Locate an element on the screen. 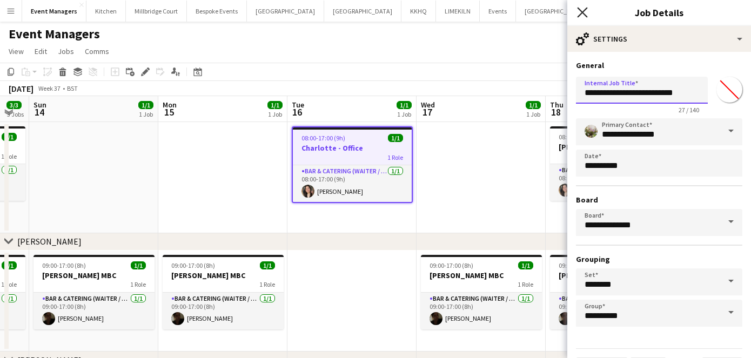 The height and width of the screenshot is (358, 751). a: Jobs is located at coordinates (66, 51).